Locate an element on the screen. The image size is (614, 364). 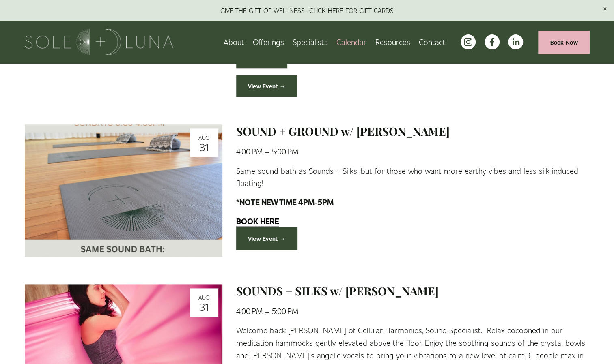
a: Specialists is located at coordinates (310, 42).